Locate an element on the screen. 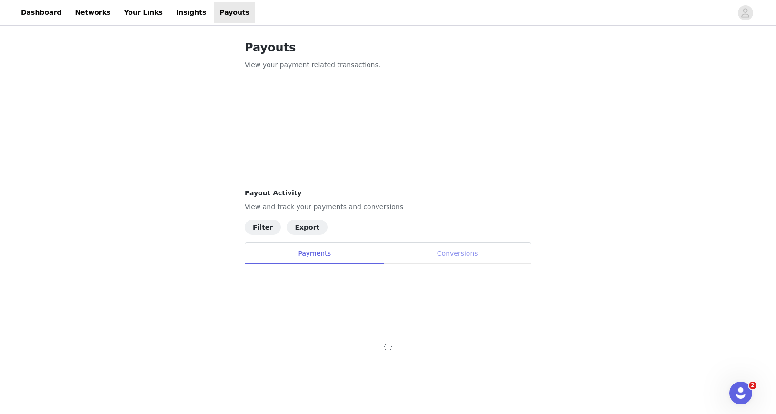 This screenshot has width=776, height=414. a: Dashboard is located at coordinates (41, 12).